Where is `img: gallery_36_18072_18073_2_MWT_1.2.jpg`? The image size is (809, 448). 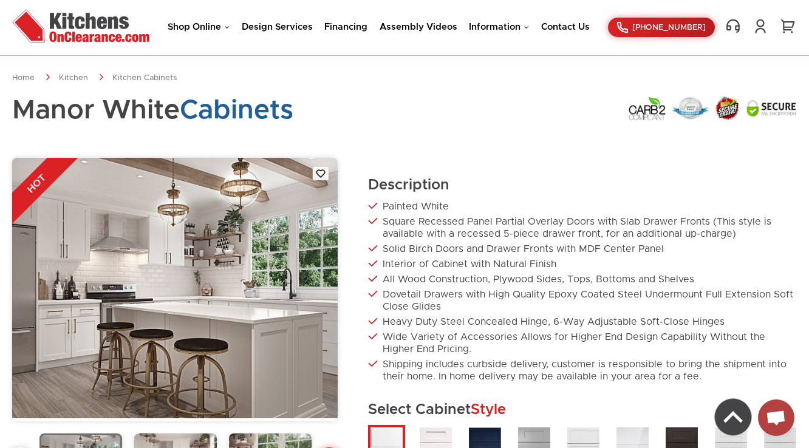
img: gallery_36_18072_18073_2_MWT_1.2.jpg is located at coordinates (175, 288).